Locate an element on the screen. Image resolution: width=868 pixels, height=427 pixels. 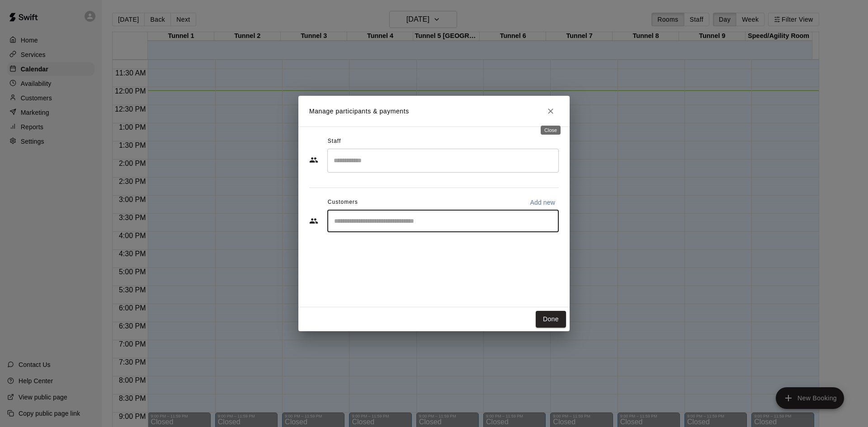
svg: Customers is located at coordinates (314, 221).